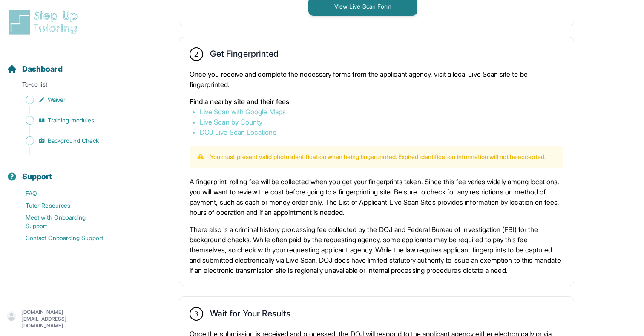 This screenshot has height=336, width=644. What do you see at coordinates (58, 222) in the screenshot?
I see `a: Meet with Onboarding Support` at bounding box center [58, 222].